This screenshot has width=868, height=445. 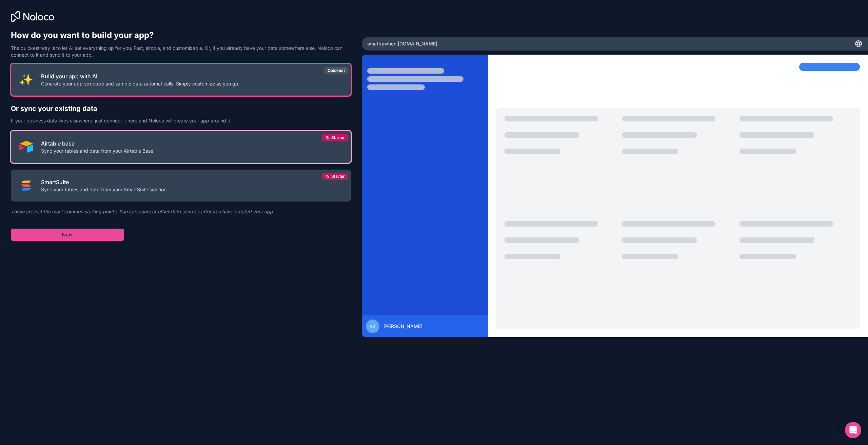 I want to click on h2: Or sync your existing data, so click(x=181, y=109).